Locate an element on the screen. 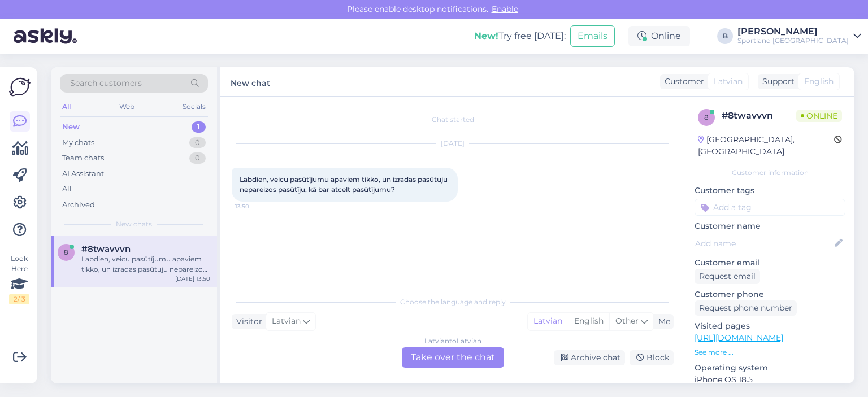  label: New chat is located at coordinates (251, 82).